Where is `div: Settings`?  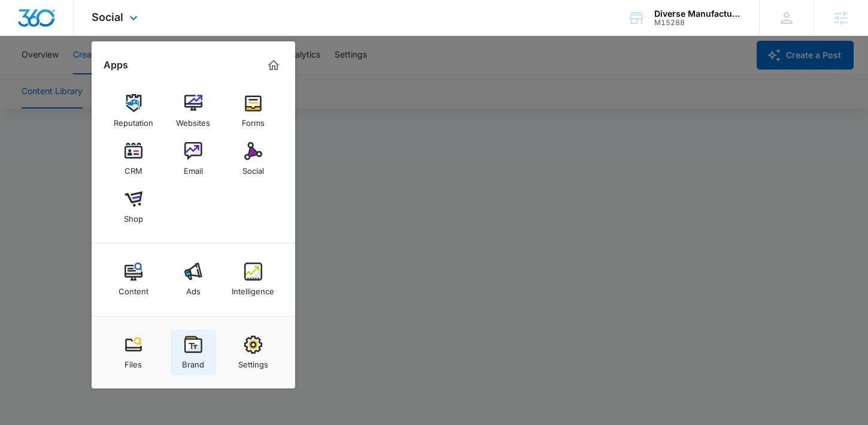 div: Settings is located at coordinates (254, 361).